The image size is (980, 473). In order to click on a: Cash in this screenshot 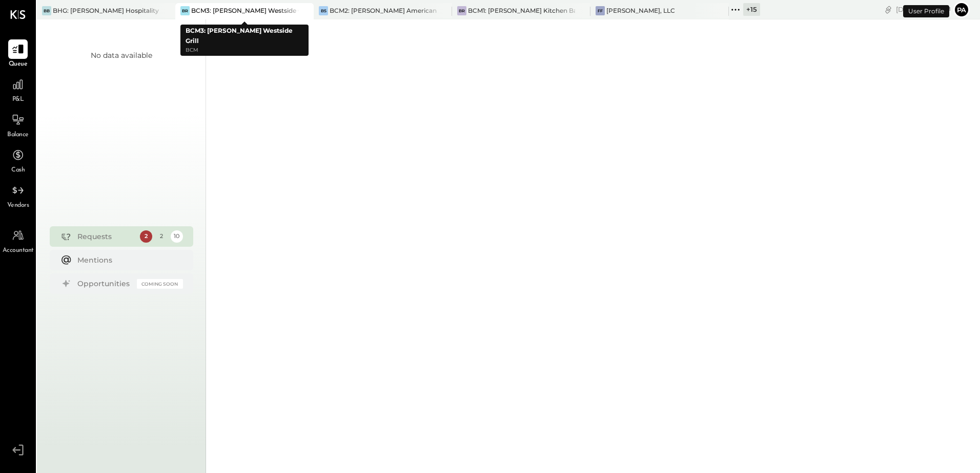, I will do `click(18, 160)`.